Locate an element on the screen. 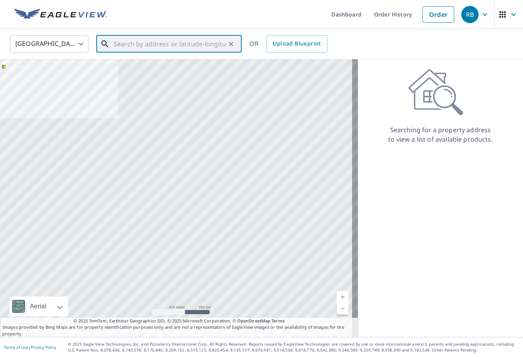  p: © 2025 Eagle View Technologies, Inc. and Pictometry International Corp. All Rights Reserved. Repo... is located at coordinates (293, 347).